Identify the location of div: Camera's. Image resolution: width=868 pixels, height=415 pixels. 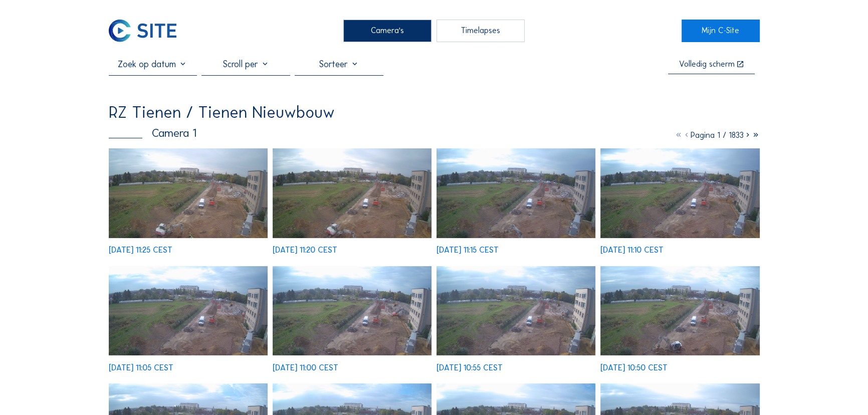
(388, 31).